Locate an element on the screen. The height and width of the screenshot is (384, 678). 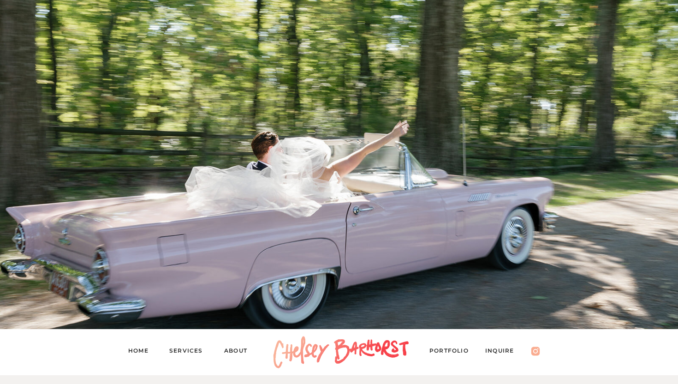
a: Home is located at coordinates (142, 352).